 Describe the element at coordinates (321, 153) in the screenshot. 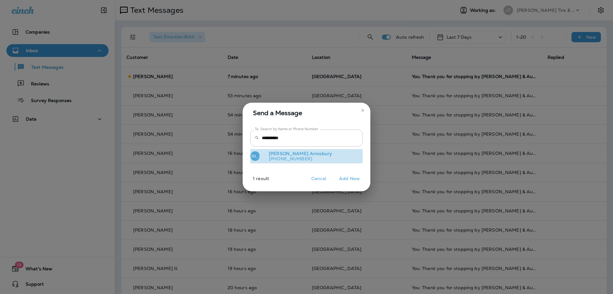

I see `span: Armsbury` at that location.